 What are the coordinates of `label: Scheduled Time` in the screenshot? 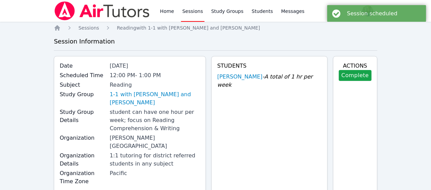 It's located at (82, 76).